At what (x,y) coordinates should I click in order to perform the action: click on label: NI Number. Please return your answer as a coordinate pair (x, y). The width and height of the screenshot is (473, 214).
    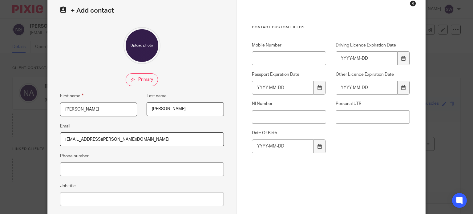
    Looking at the image, I should click on (289, 104).